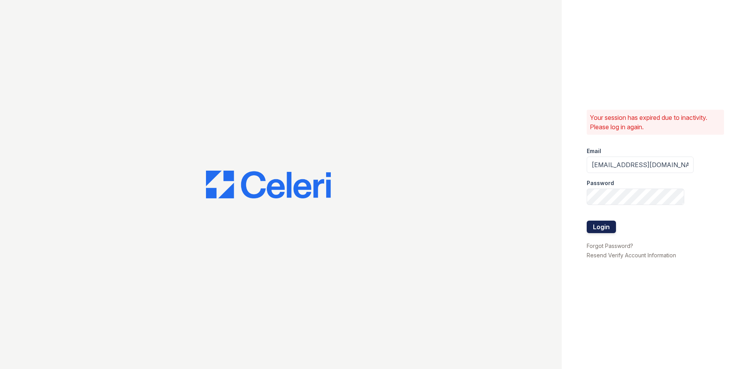 Image resolution: width=749 pixels, height=369 pixels. Describe the element at coordinates (600, 183) in the screenshot. I see `label: Password` at that location.